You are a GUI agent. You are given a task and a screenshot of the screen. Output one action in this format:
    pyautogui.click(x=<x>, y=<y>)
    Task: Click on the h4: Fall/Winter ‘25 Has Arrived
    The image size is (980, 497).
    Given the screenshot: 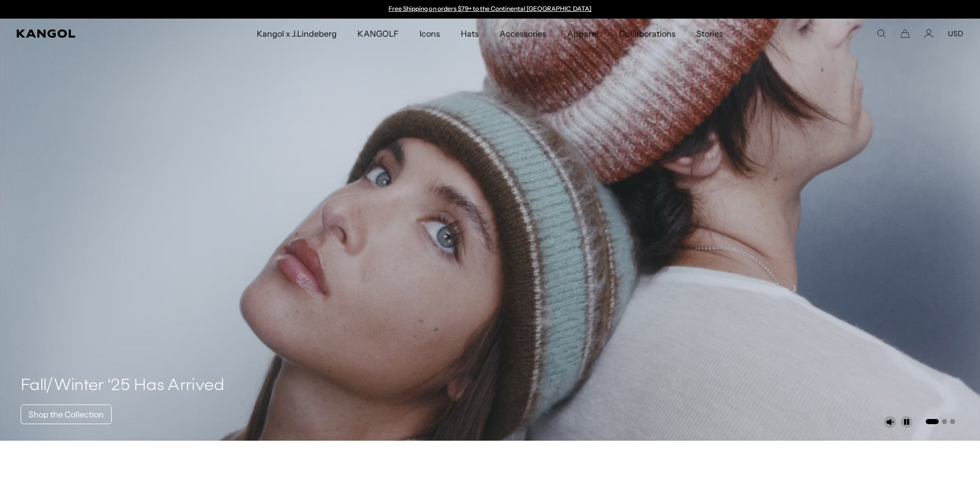 What is the action you would take?
    pyautogui.click(x=123, y=386)
    